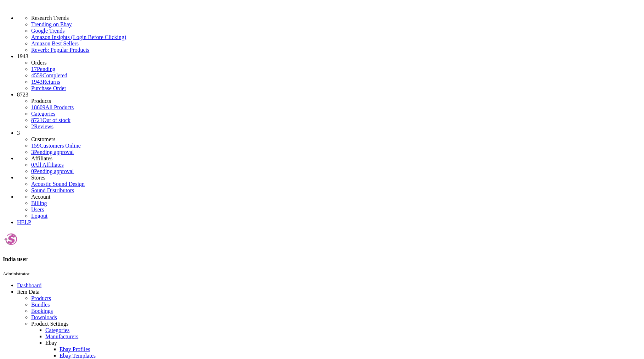 Image resolution: width=644 pixels, height=359 pixels. I want to click on span: Product Settings, so click(50, 324).